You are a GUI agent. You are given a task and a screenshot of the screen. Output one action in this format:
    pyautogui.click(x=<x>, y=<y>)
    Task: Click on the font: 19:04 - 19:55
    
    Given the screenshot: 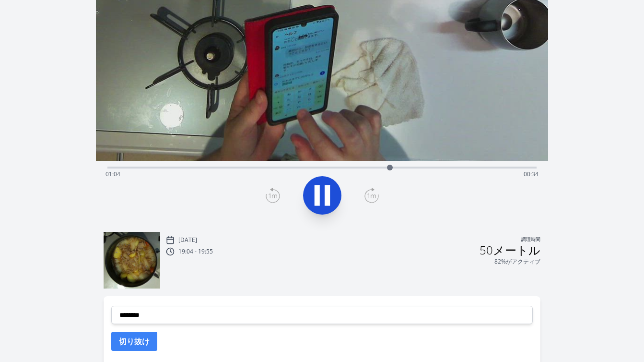 What is the action you would take?
    pyautogui.click(x=195, y=251)
    